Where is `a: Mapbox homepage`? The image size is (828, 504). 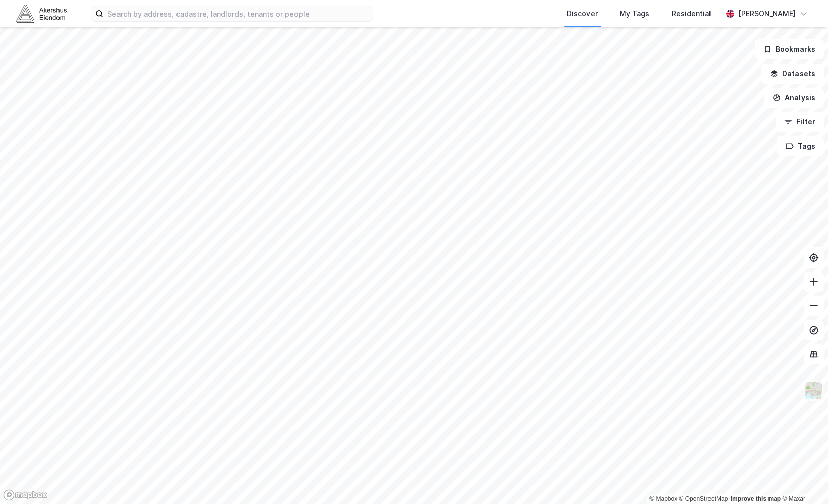 a: Mapbox homepage is located at coordinates (25, 495).